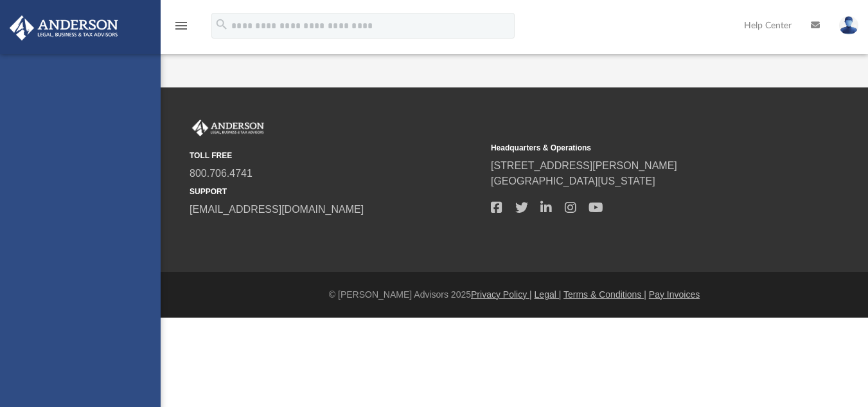 The height and width of the screenshot is (407, 868). What do you see at coordinates (221, 173) in the screenshot?
I see `a: 800.706.4741` at bounding box center [221, 173].